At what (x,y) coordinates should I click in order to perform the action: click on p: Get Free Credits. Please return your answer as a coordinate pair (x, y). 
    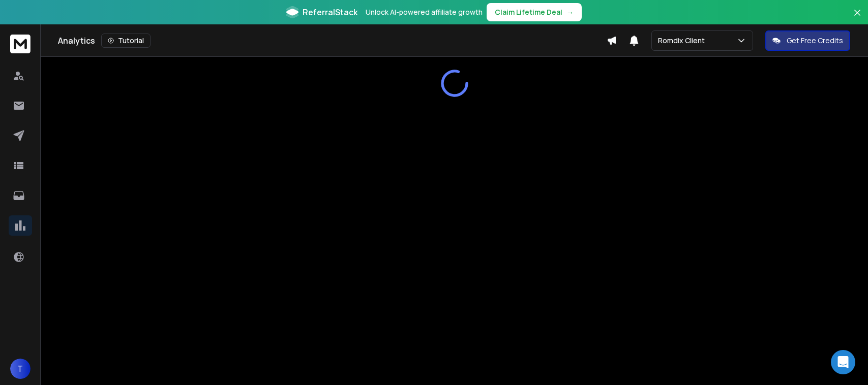
    Looking at the image, I should click on (815, 40).